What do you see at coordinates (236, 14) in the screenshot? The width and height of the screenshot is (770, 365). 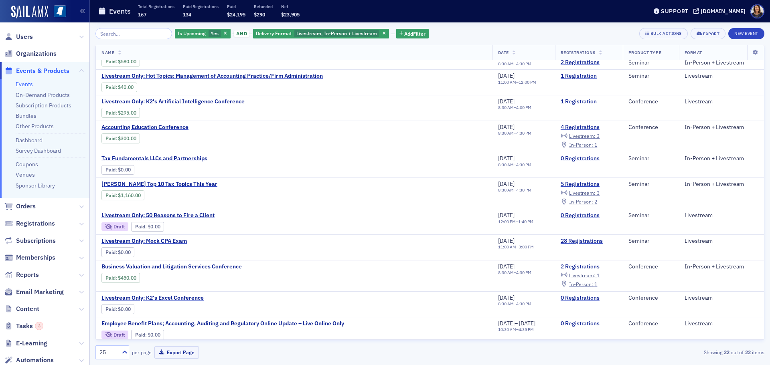 I see `span: $24,195` at bounding box center [236, 14].